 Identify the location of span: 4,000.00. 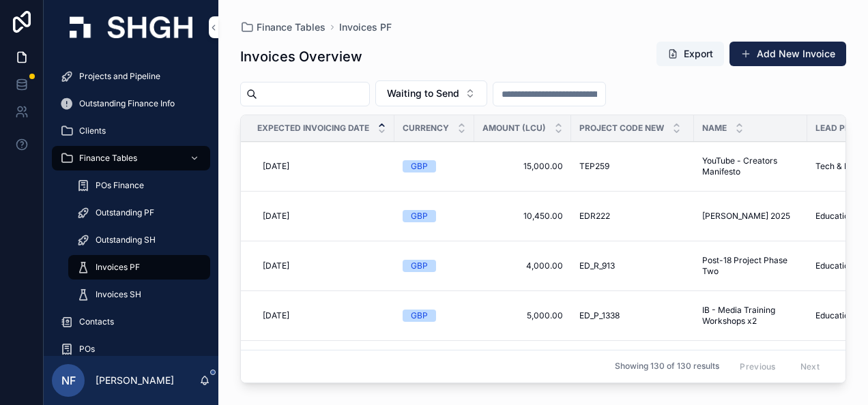
(523, 266).